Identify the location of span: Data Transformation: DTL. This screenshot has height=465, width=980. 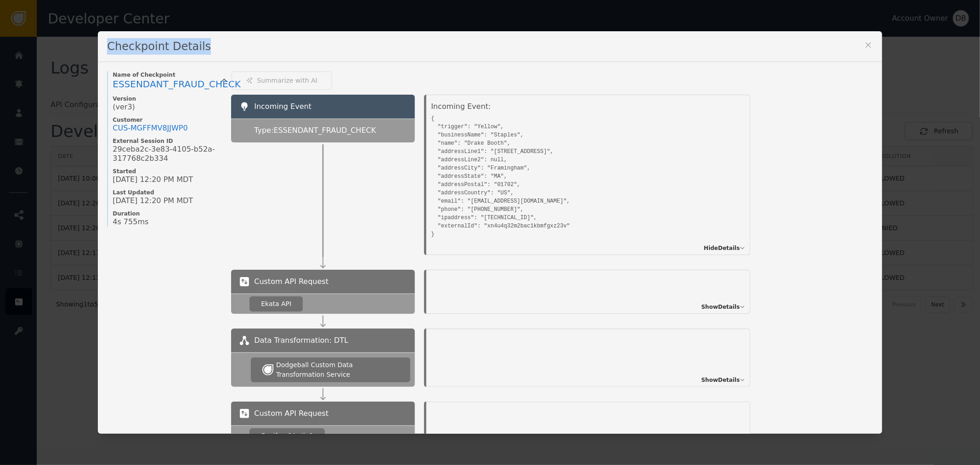
(301, 341).